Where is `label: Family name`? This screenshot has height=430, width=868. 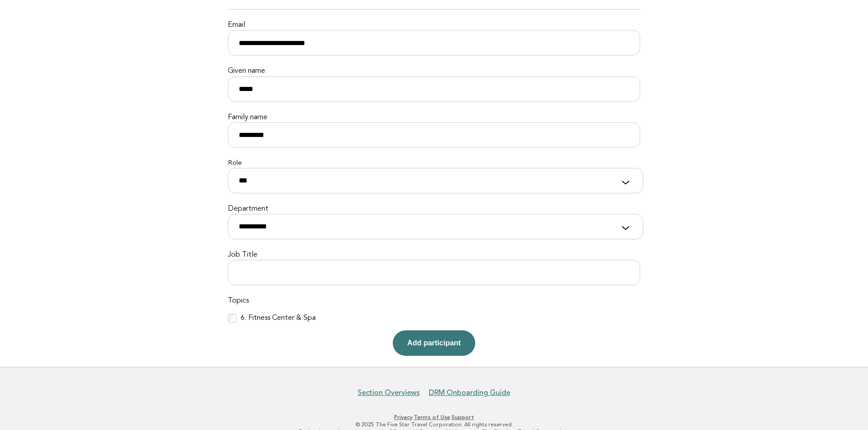
label: Family name is located at coordinates (434, 117).